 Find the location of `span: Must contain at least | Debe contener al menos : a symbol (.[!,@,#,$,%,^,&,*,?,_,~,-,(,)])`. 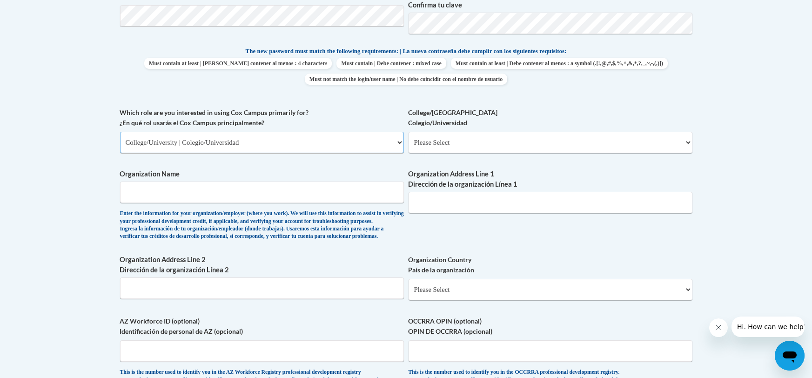

span: Must contain at least | Debe contener al menos : a symbol (.[!,@,#,$,%,^,&,*,?,_,~,-,(,)]) is located at coordinates (559, 63).